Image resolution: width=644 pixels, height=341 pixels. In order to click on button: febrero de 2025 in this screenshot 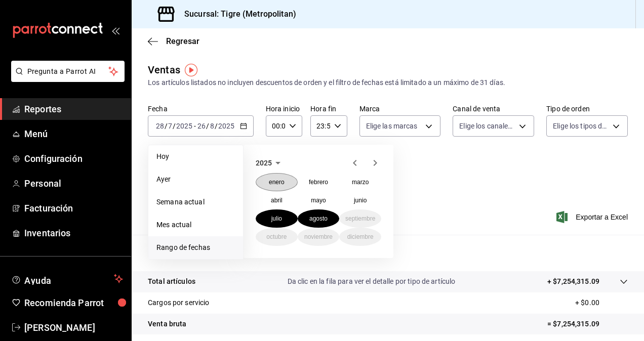, I will do `click(318, 182)`.